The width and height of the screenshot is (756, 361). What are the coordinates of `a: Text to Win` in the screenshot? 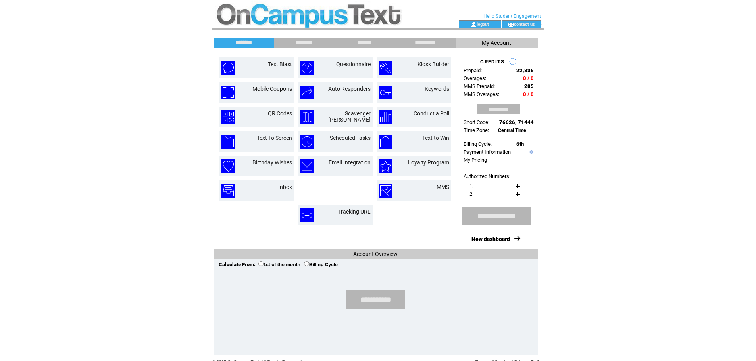 It's located at (436, 138).